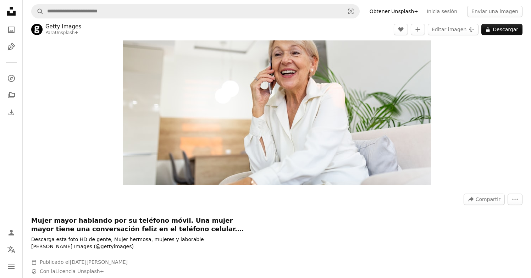 The height and width of the screenshot is (278, 531). Describe the element at coordinates (38, 11) in the screenshot. I see `button: Buscar en Unsplash` at that location.